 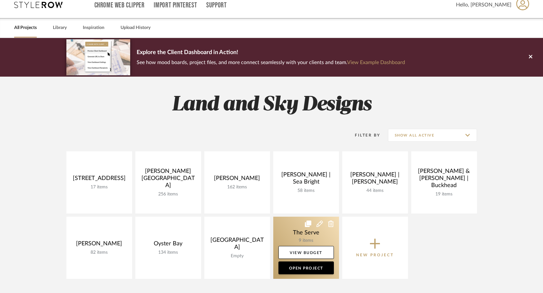 What do you see at coordinates (237, 256) in the screenshot?
I see `div: Empty` at bounding box center [237, 256].